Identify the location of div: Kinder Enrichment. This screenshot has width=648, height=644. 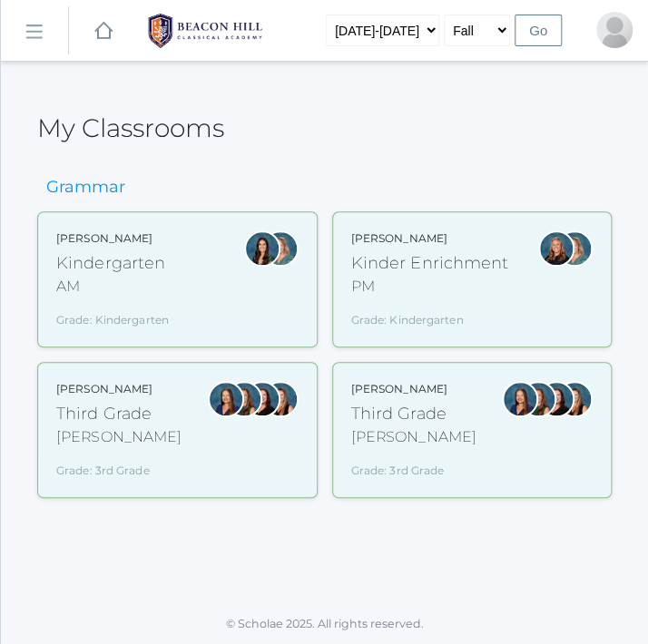
(430, 263).